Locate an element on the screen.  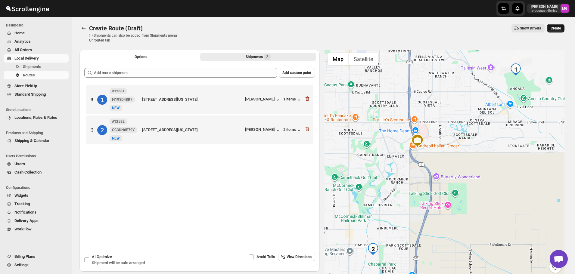
button: Map camera controls is located at coordinates (555, 267).